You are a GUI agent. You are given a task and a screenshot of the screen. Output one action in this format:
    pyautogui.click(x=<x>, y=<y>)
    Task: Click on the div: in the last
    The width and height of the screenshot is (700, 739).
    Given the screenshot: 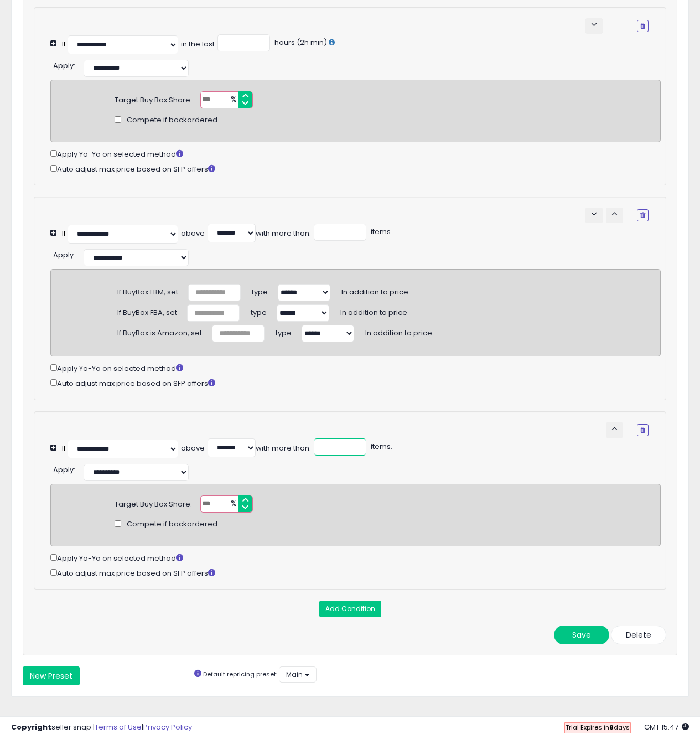 What is the action you would take?
    pyautogui.click(x=198, y=44)
    